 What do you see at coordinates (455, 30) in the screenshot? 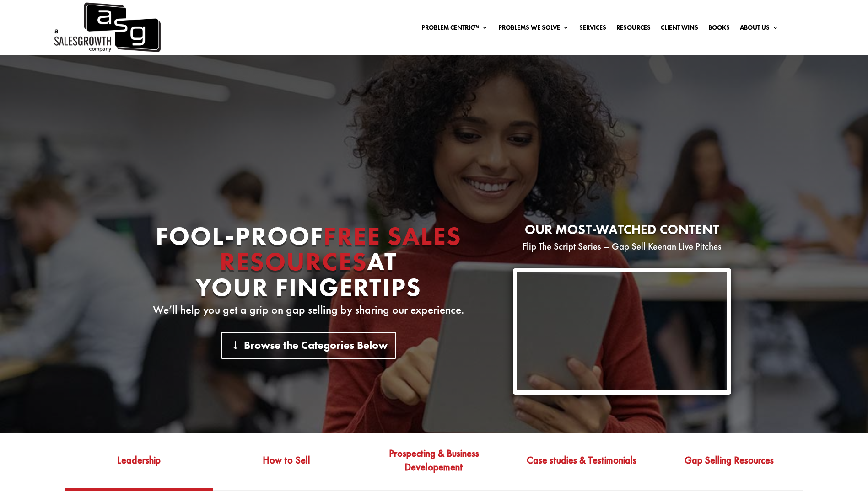
I see `a: Problem Centric™` at bounding box center [455, 30].